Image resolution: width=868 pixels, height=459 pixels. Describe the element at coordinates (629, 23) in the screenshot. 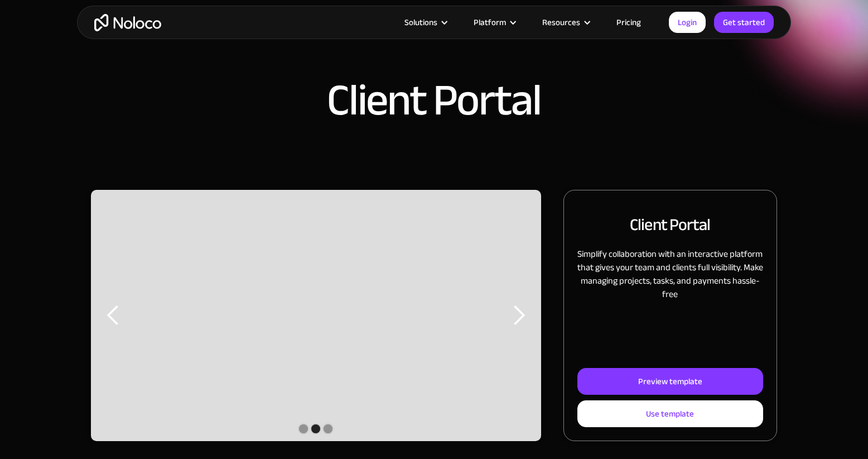

I see `a: Pricing` at that location.